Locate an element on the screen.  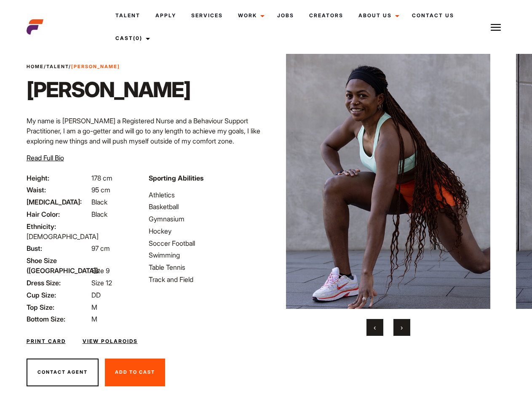
button: Read Full Bio is located at coordinates (45, 158).